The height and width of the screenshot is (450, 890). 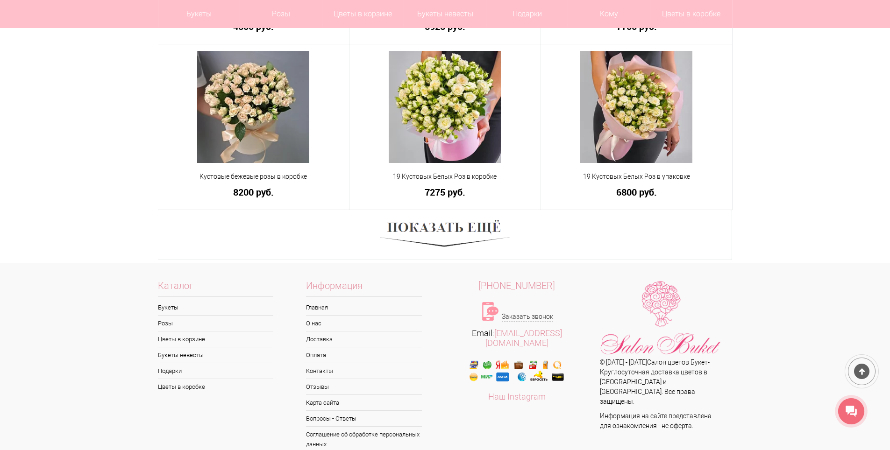 I want to click on a: 7700 руб., so click(x=636, y=26).